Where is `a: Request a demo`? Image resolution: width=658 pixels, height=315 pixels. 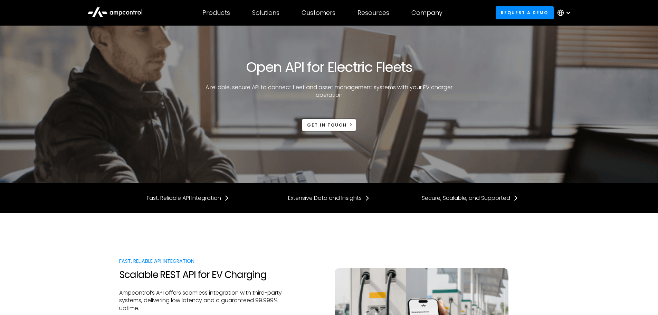 a: Request a demo is located at coordinates (525, 12).